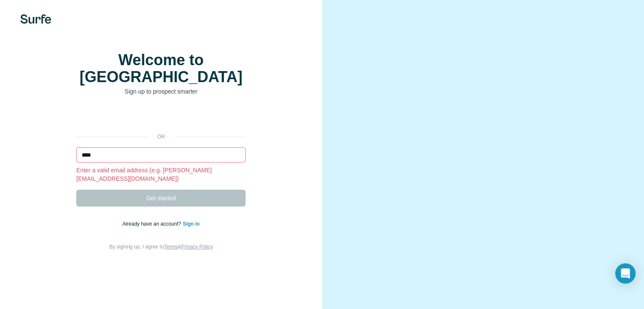 The image size is (644, 309). What do you see at coordinates (36, 19) in the screenshot?
I see `img: Surfe's logo` at bounding box center [36, 19].